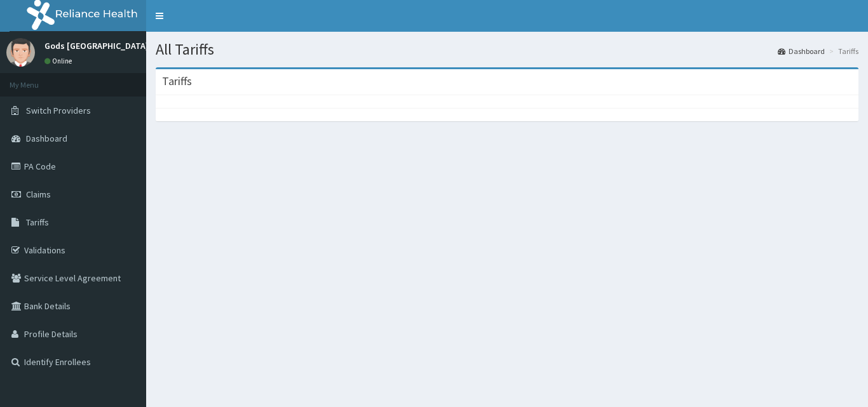 This screenshot has height=407, width=868. What do you see at coordinates (842, 51) in the screenshot?
I see `li: Tariffs` at bounding box center [842, 51].